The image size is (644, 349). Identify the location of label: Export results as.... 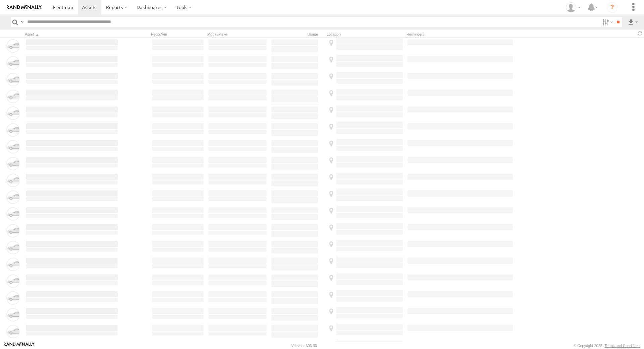
(633, 22).